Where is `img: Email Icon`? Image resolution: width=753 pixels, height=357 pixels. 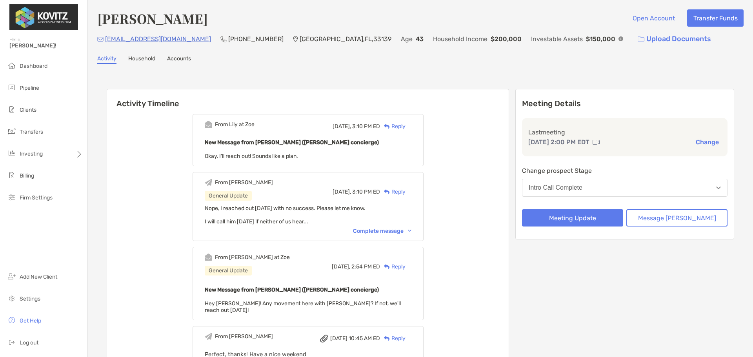
img: Email Icon is located at coordinates (100, 39).